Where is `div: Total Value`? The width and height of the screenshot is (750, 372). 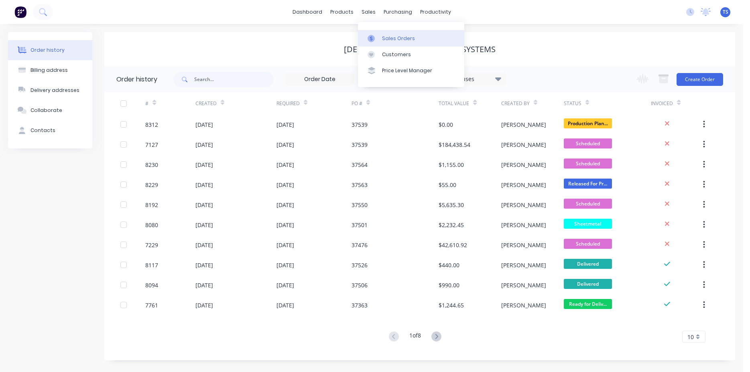 div: Total Value is located at coordinates (470, 103).